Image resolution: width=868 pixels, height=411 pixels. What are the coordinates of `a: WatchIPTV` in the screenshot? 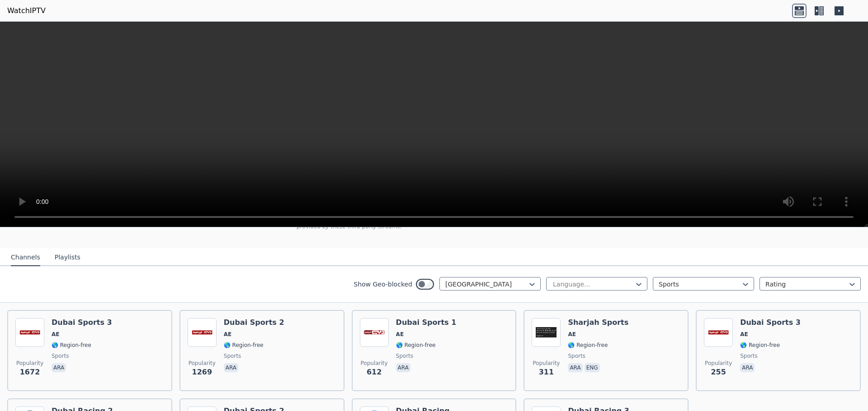 It's located at (26, 10).